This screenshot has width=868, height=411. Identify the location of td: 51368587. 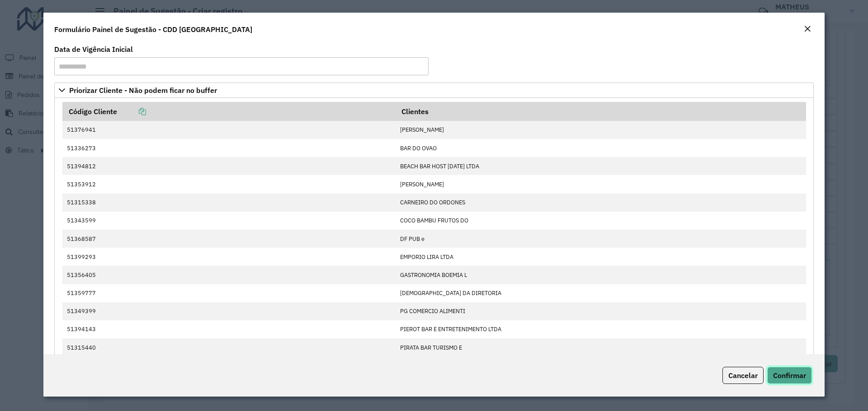
(229, 239).